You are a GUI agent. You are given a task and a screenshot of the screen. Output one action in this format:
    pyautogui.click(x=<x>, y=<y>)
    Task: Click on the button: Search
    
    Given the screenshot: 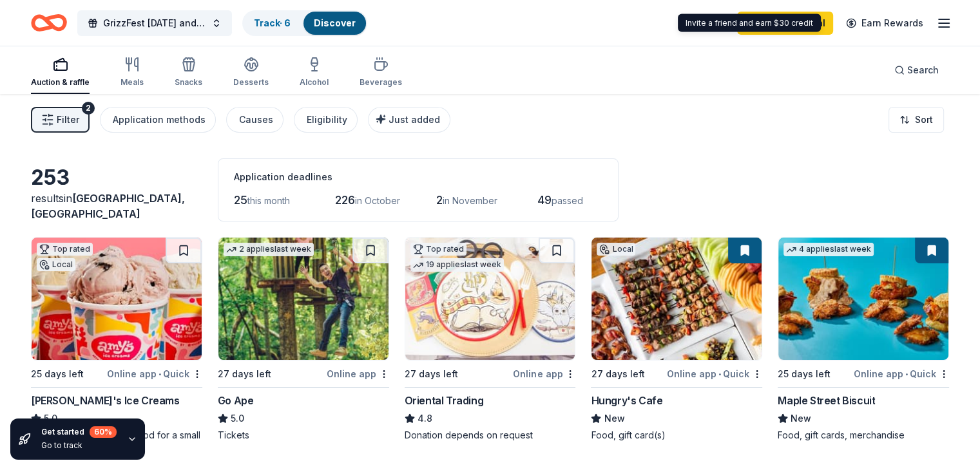 What is the action you would take?
    pyautogui.click(x=916, y=70)
    